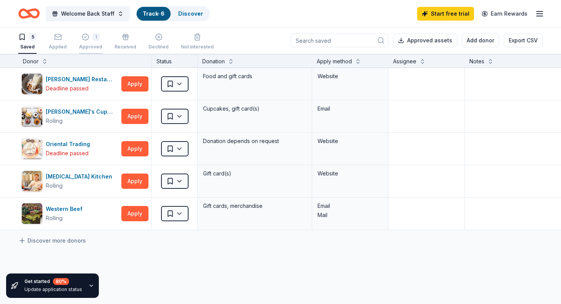  What do you see at coordinates (31, 61) in the screenshot?
I see `div: Donor` at bounding box center [31, 61].